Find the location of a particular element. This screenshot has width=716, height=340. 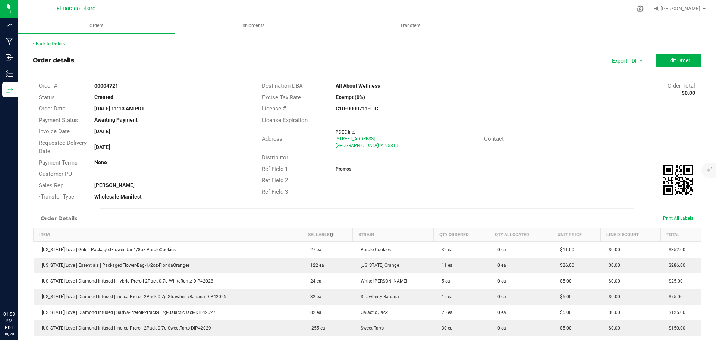

span: Export PDF is located at coordinates (626, 60).